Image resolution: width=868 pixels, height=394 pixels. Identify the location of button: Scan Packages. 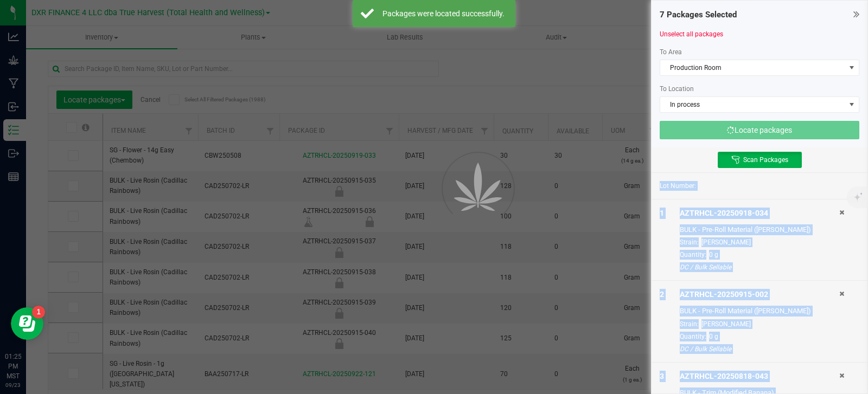
(759, 160).